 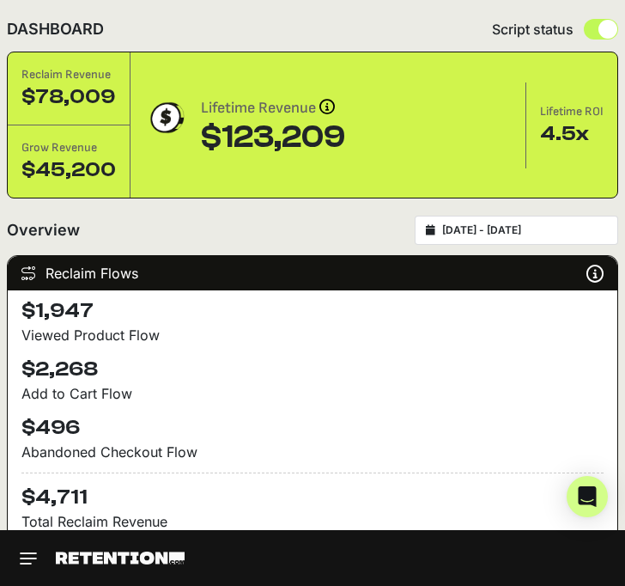 I want to click on div: Reclaim Flows, so click(x=313, y=273).